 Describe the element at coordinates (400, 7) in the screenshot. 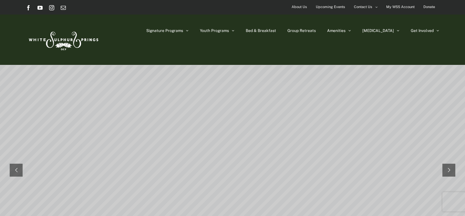

I see `span: My WSS Account` at that location.